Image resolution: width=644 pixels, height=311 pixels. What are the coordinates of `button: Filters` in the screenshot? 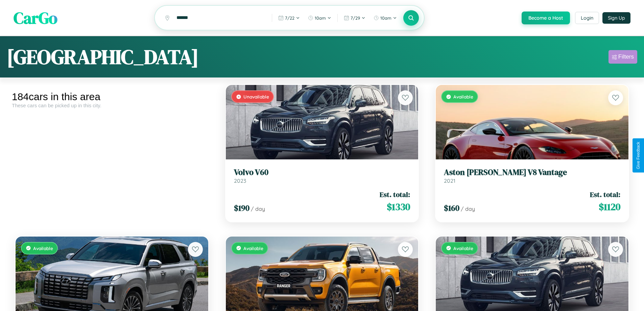 It's located at (623, 57).